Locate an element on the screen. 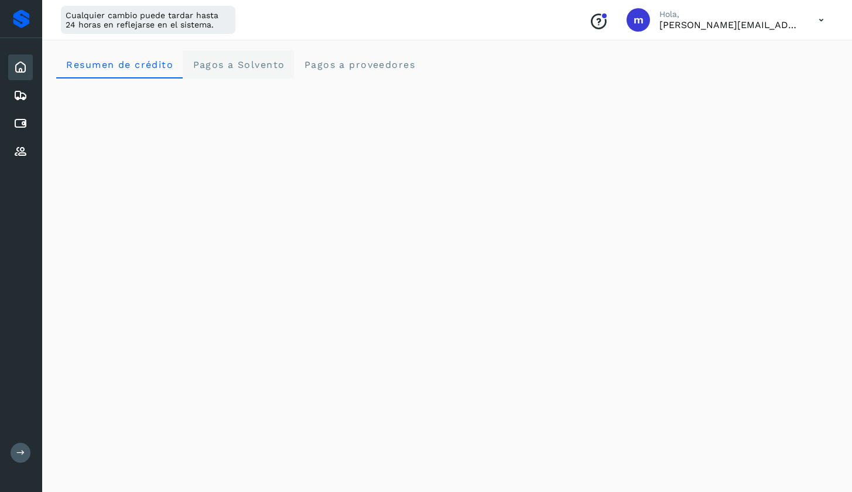  div: Proveedores is located at coordinates (21, 152).